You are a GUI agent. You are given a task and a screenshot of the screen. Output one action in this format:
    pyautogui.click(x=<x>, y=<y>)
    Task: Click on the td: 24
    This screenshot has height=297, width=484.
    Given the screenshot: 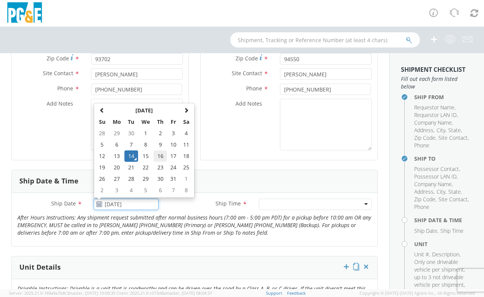 What is the action you would take?
    pyautogui.click(x=173, y=167)
    